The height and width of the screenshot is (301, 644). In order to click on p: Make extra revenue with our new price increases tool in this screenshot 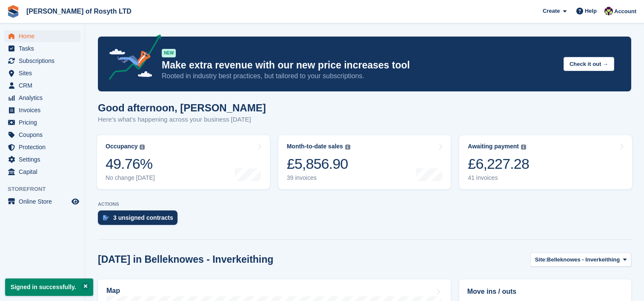, I will do `click(359, 65)`.